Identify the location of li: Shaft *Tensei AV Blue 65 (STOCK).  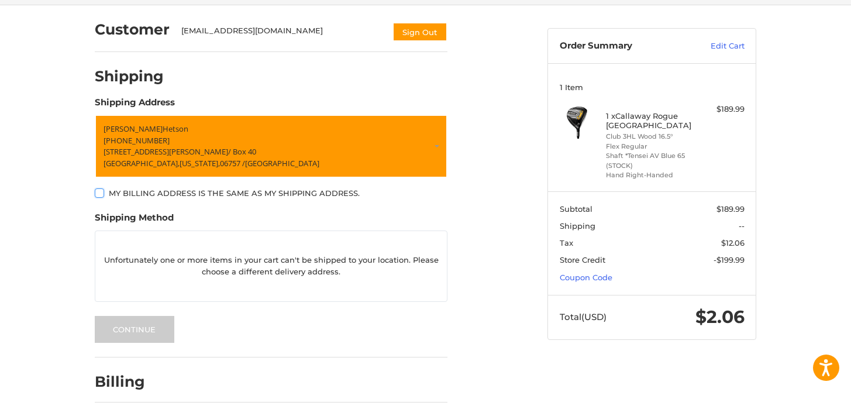
(651, 160).